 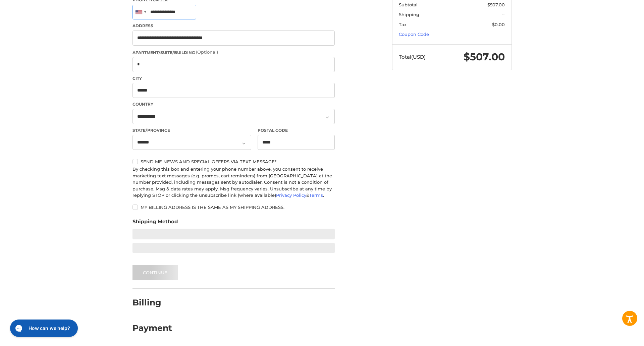 What do you see at coordinates (233, 162) in the screenshot?
I see `label: Send me news and special offers via text message*` at bounding box center [233, 162].